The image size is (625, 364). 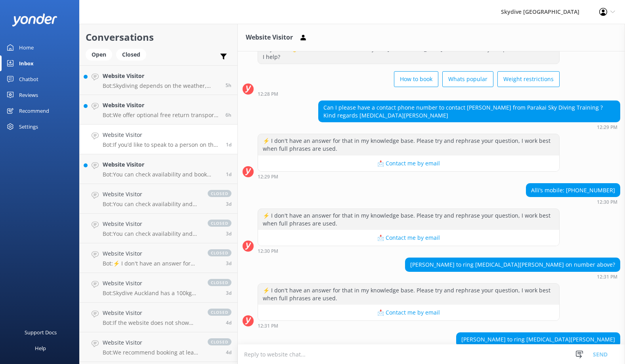 I want to click on span: Sep 27 2025 02:38am (UTC +13:00) Pacific/Auckland, so click(x=229, y=234).